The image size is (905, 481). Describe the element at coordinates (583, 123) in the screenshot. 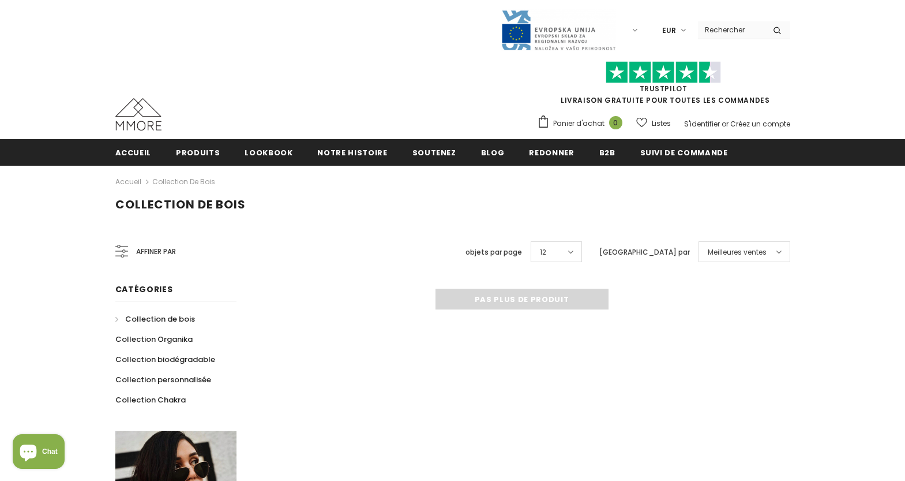

I see `a: Panier d'achat 0` at that location.